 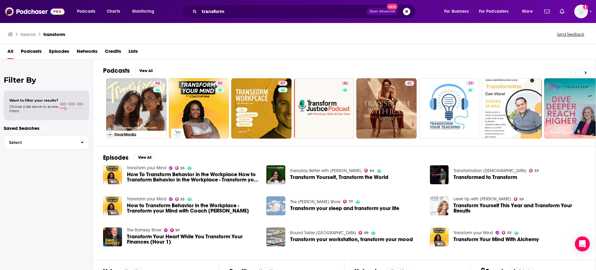 I want to click on span: 57, so click(x=283, y=83).